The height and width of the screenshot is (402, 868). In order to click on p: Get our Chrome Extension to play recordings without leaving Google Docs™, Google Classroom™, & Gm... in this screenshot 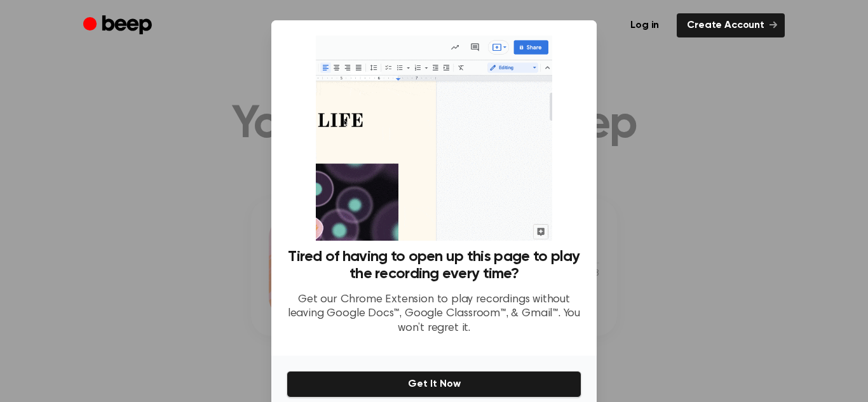, I will do `click(434, 314)`.